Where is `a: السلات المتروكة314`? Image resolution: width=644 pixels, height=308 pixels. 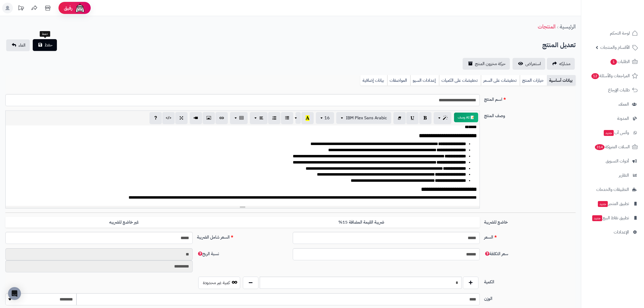 a: السلات المتروكة314 is located at coordinates (612, 147).